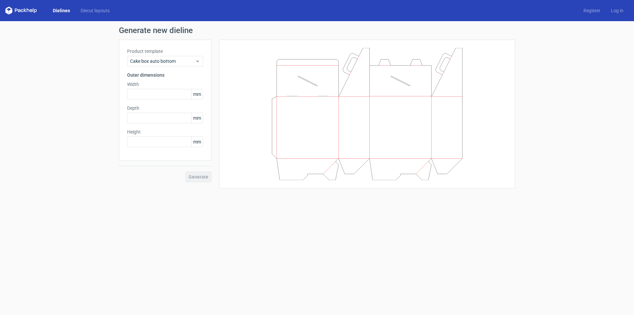 The image size is (634, 315). What do you see at coordinates (165, 132) in the screenshot?
I see `label: Height` at bounding box center [165, 132].